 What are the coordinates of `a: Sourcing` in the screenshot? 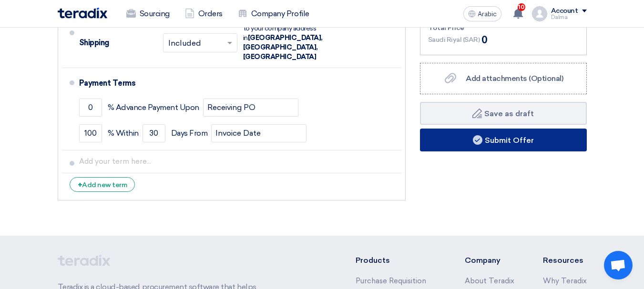 It's located at (148, 14).